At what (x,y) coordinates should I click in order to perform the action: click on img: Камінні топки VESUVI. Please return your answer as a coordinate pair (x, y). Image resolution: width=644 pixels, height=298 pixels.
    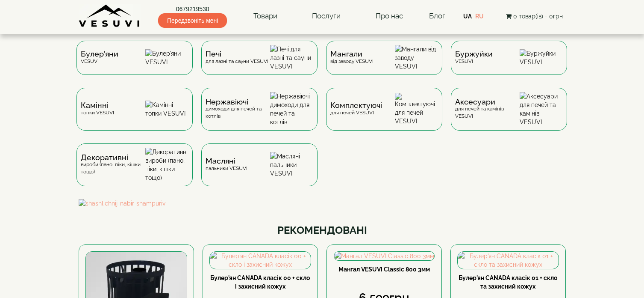
    Looking at the image, I should click on (167, 109).